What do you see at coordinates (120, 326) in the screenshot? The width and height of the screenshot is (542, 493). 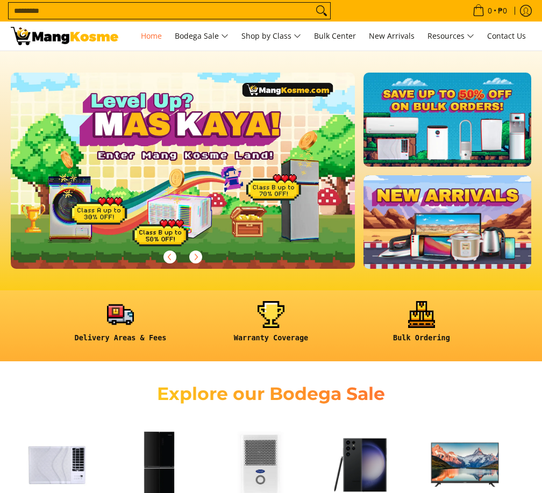 I see `a: <h6><strong>Delivery Areas & Fees</strong></h6>` at bounding box center [120, 326].